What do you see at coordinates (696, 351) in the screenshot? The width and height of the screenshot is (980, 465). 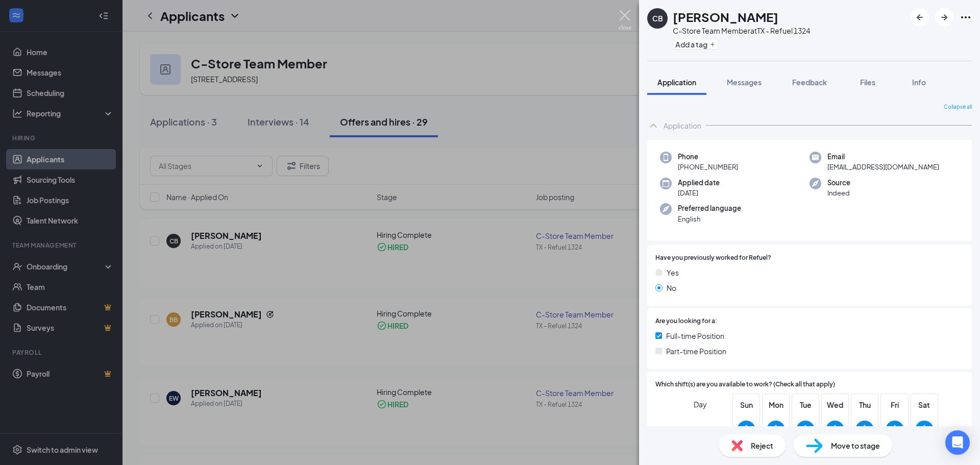 I see `span: Part-time Position` at bounding box center [696, 351].